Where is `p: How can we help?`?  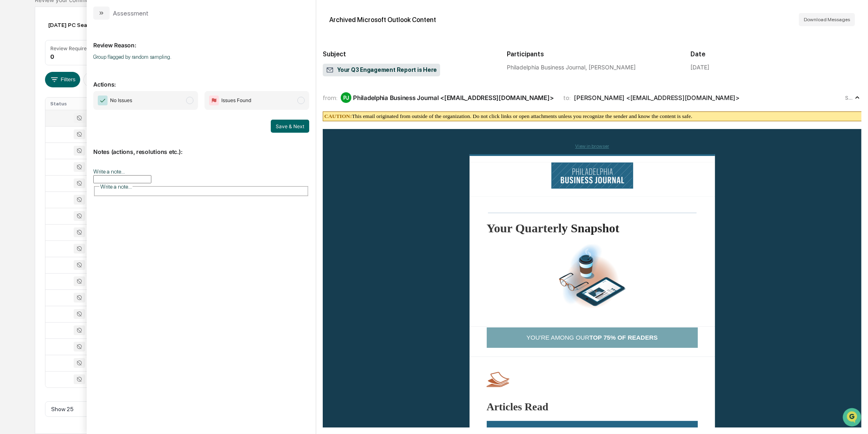
p: How can we help? is located at coordinates (79, 24).